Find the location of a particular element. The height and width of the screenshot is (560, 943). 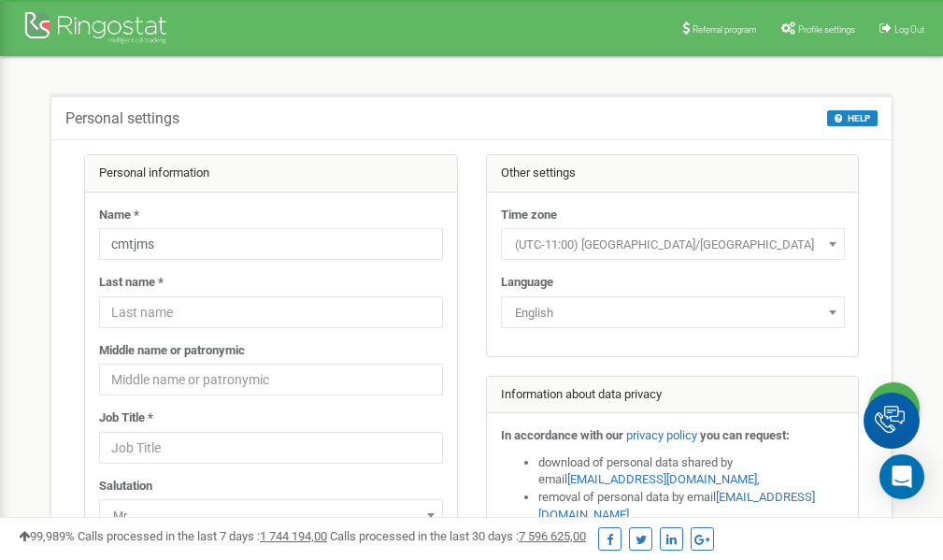

li: download of personal data shared by email , is located at coordinates (691, 471).